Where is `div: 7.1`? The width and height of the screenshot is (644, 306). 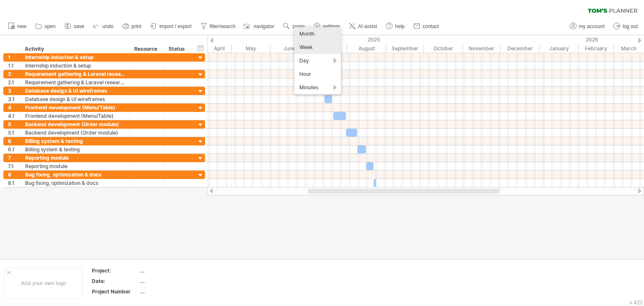 div: 7.1 is located at coordinates (14, 166).